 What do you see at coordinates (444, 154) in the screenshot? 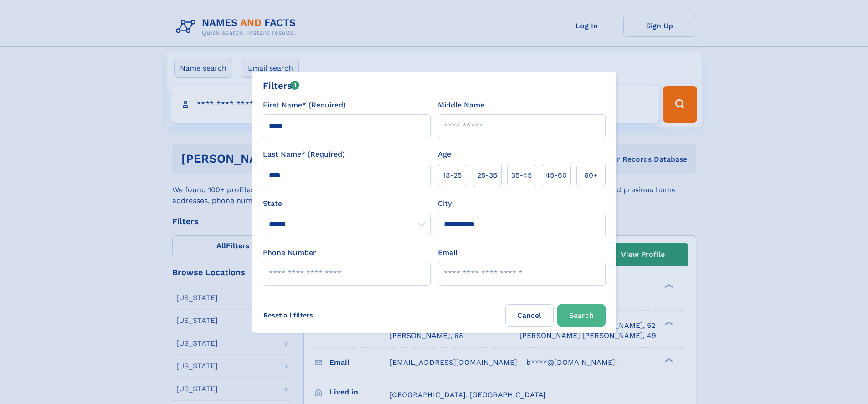
I see `label: Age` at bounding box center [444, 154].